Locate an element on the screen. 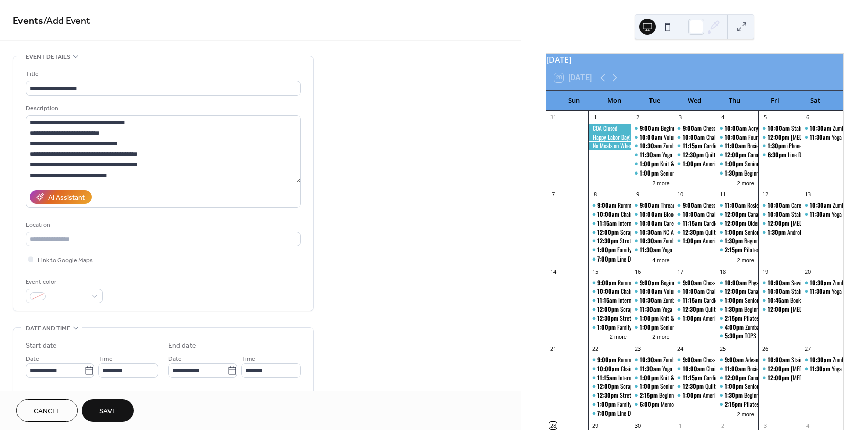 The height and width of the screenshot is (430, 868). div: Knit & Crochet Group is located at coordinates (683, 164).